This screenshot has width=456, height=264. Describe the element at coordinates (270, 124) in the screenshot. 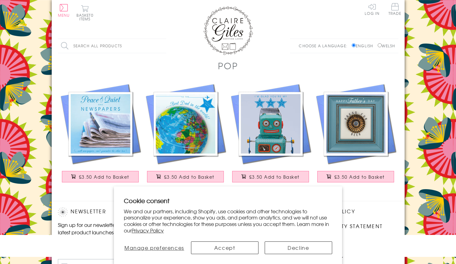

I see `img: Father's Day Card, Robot, I'm Glad You're My Dad` at that location.